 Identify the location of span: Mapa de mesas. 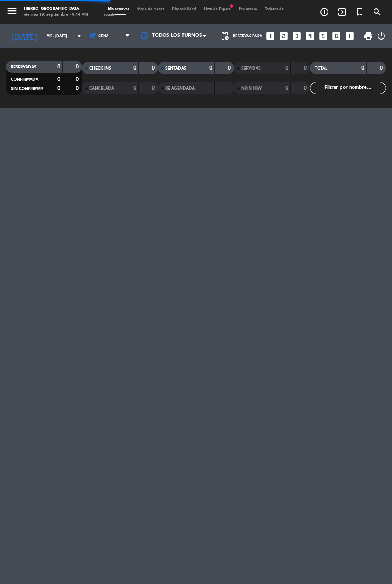
(150, 9).